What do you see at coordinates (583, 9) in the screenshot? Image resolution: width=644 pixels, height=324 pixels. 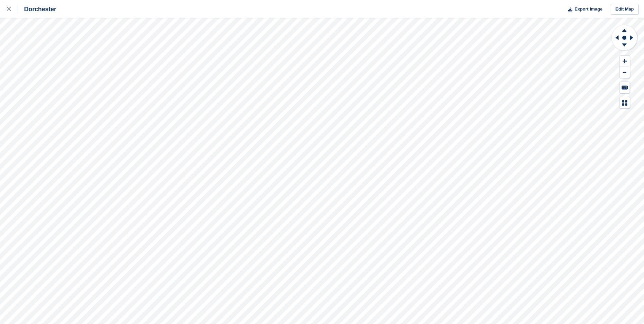 I see `button: Export Image` at bounding box center [583, 9].